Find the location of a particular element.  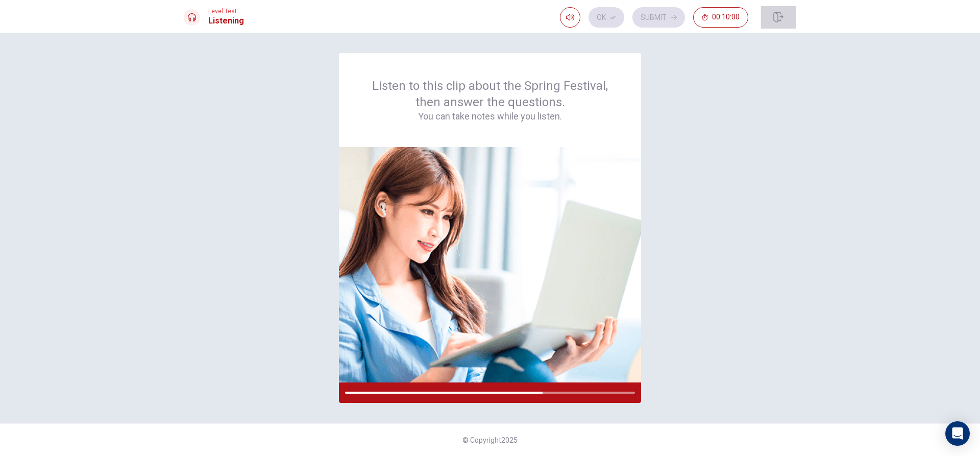

button: 00:10:00 is located at coordinates (721, 17).